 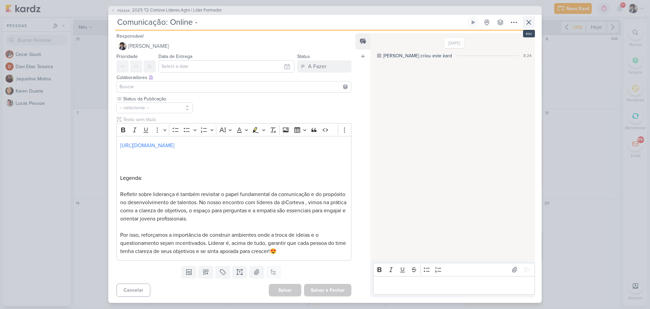 What do you see at coordinates (234, 87) in the screenshot?
I see `input: Buscar` at bounding box center [234, 87].